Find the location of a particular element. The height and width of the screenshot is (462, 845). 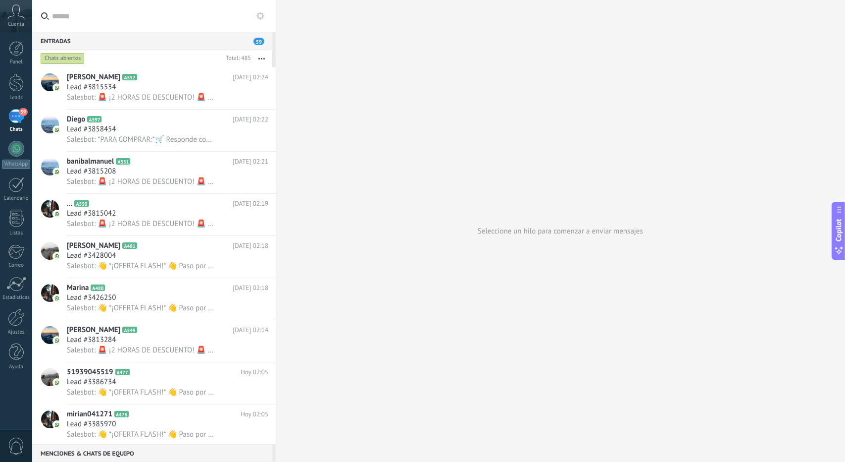

div: Total: 485 is located at coordinates (236, 58).